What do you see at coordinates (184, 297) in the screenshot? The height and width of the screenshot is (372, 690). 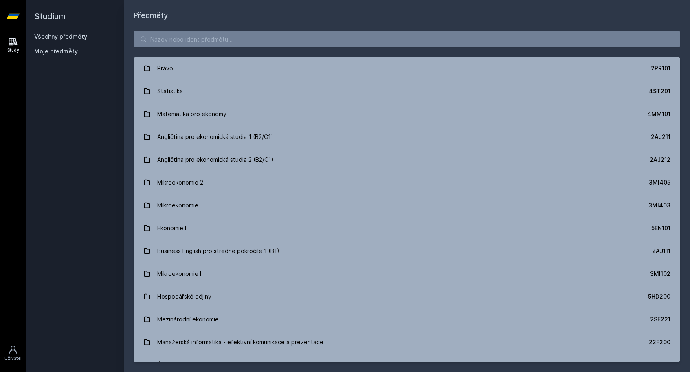 I see `div: Hospodářské dějiny` at bounding box center [184, 297].